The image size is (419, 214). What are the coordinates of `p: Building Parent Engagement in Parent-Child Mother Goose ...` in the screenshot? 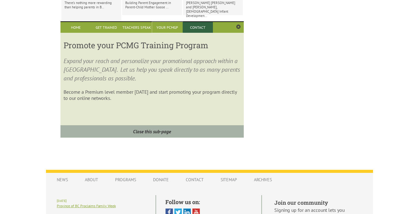 It's located at (152, 5).